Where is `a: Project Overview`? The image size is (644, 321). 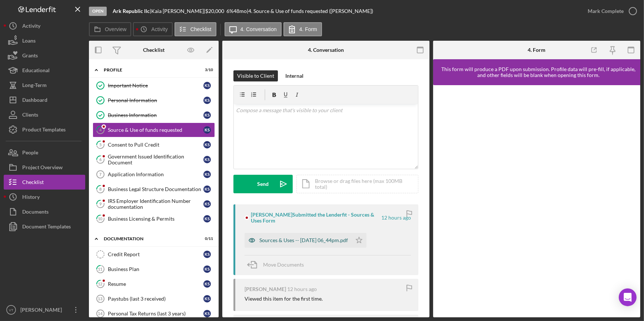 a: Project Overview is located at coordinates (44, 167).